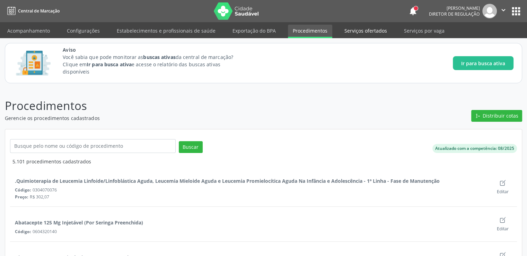 This screenshot has height=256, width=527. I want to click on a: Central de Marcação, so click(32, 11).